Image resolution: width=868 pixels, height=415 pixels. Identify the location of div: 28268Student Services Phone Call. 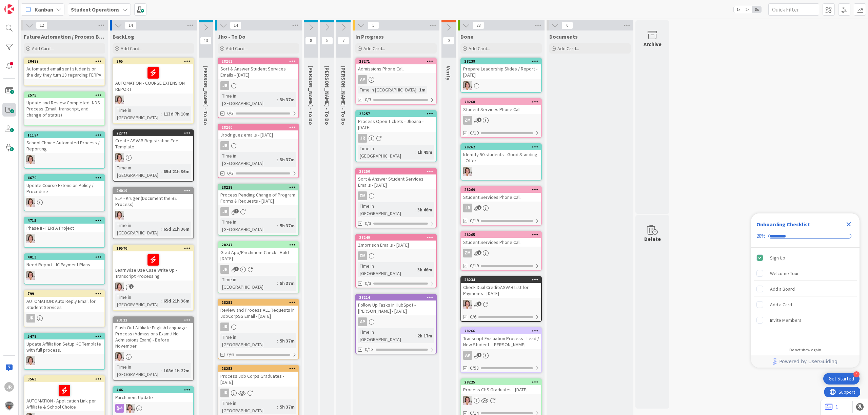
(501, 106).